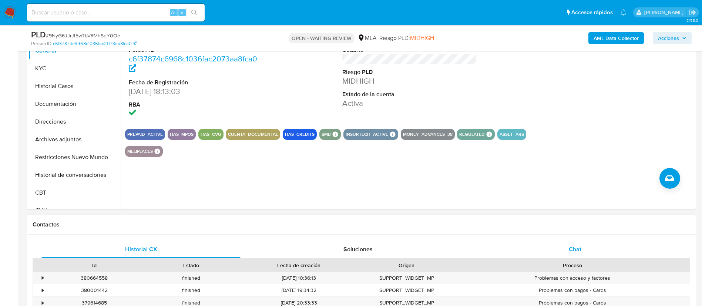 The image size is (702, 306). Describe the element at coordinates (572, 290) in the screenshot. I see `div: Problemas con pagos - Cards` at that location.